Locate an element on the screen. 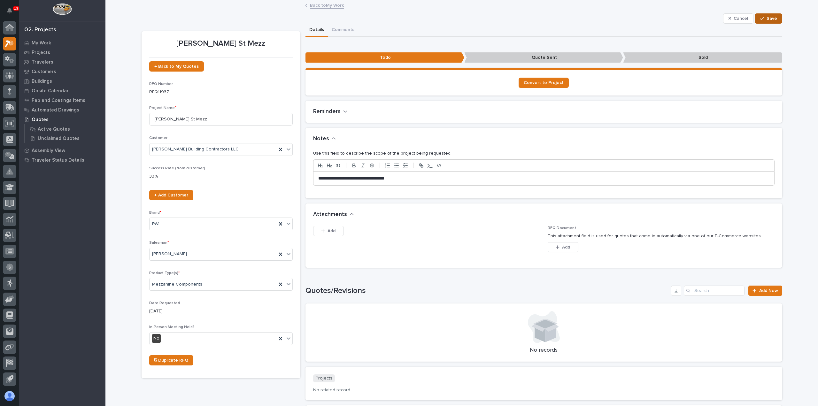 The width and height of the screenshot is (818, 406). h1: Quotes/Revisions is located at coordinates (487, 291).